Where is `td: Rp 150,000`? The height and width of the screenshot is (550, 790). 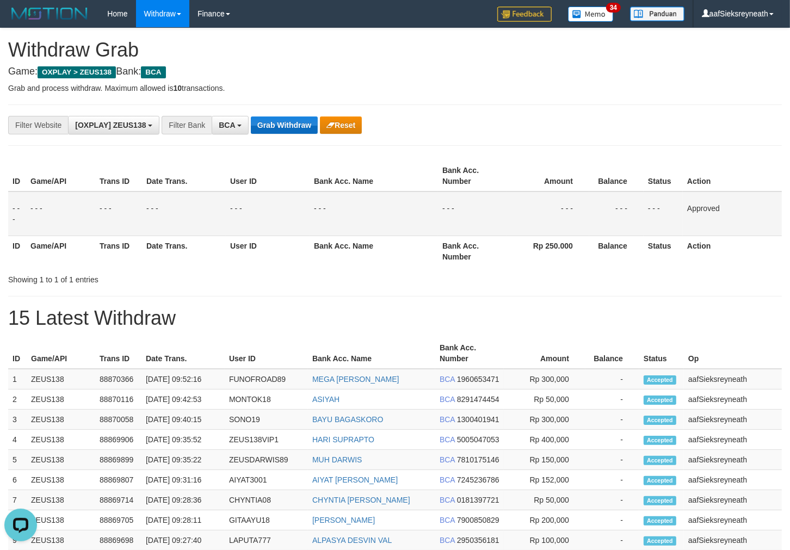
td: Rp 150,000 is located at coordinates (545, 460).